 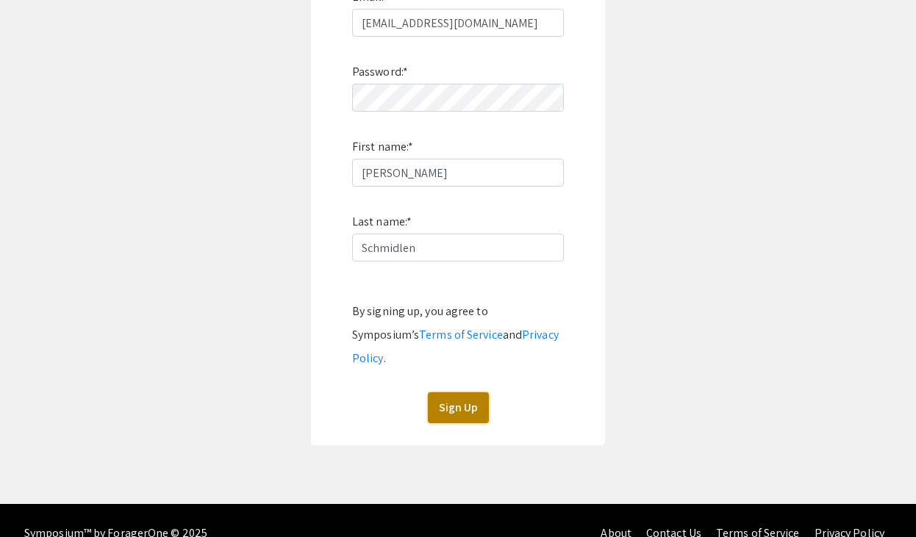 What do you see at coordinates (380, 72) in the screenshot?
I see `label: Password:` at bounding box center [380, 72].